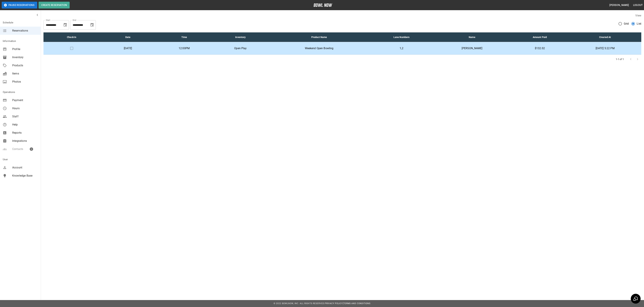 Image resolution: width=644 pixels, height=307 pixels. What do you see at coordinates (25, 57) in the screenshot?
I see `span: Inventory` at bounding box center [25, 57].